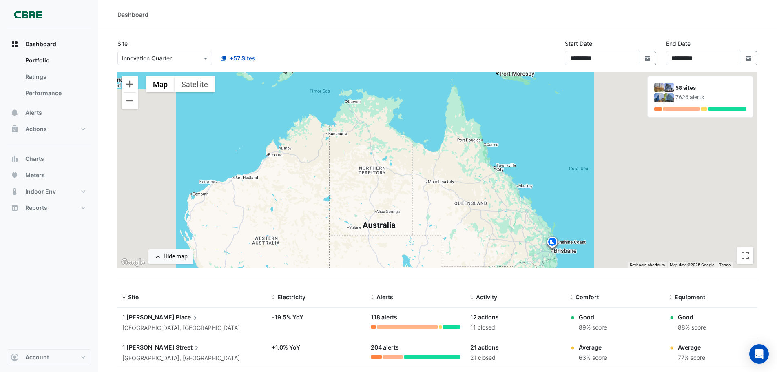 Image resolution: width=777 pixels, height=372 pixels. What do you see at coordinates (238, 58) in the screenshot?
I see `button: +57 Sites` at bounding box center [238, 58].